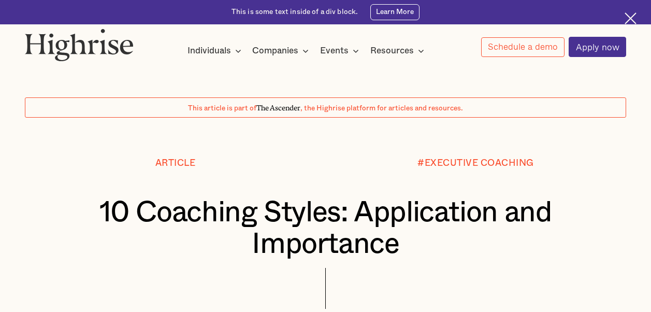  Describe the element at coordinates (209, 51) in the screenshot. I see `div: Individuals` at that location.